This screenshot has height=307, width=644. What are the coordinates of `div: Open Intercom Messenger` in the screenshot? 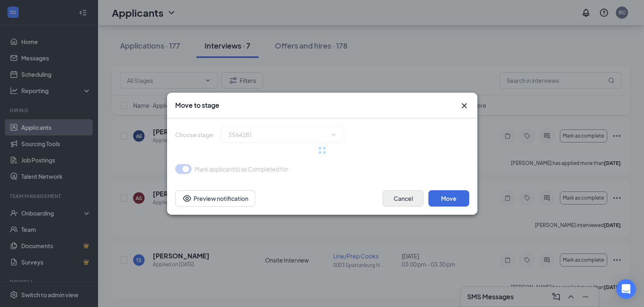 It's located at (626, 289).